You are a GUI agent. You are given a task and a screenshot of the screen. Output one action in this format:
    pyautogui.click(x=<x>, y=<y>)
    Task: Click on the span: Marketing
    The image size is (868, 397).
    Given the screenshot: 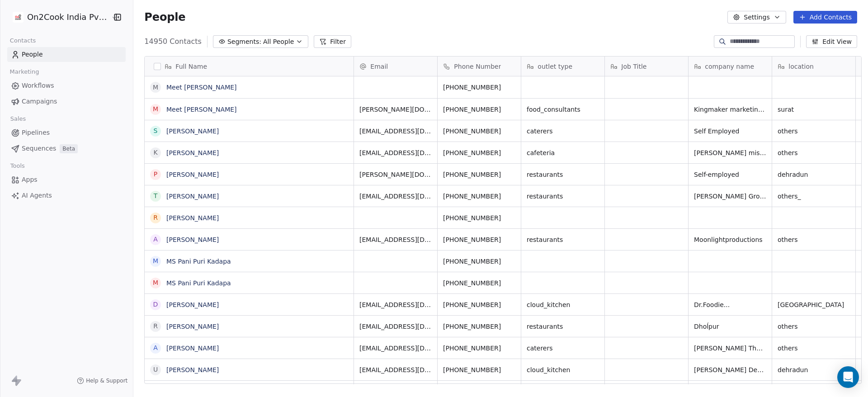 What is the action you would take?
    pyautogui.click(x=25, y=72)
    